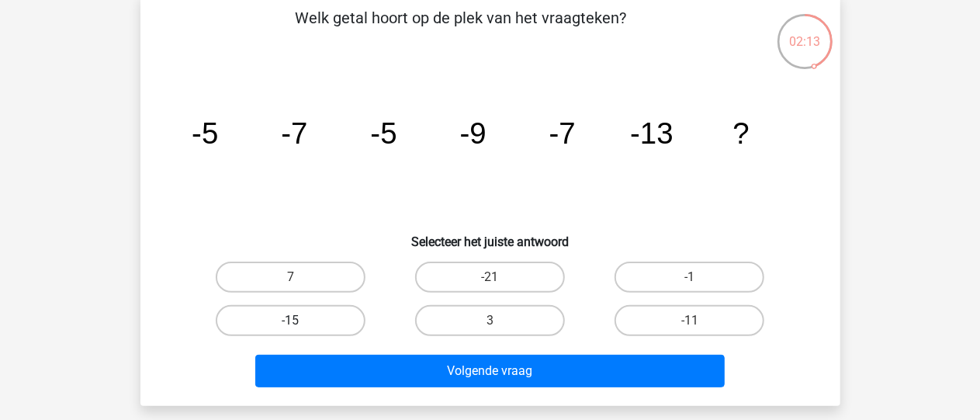 This screenshot has width=980, height=420. I want to click on button: Volgende vraag, so click(490, 371).